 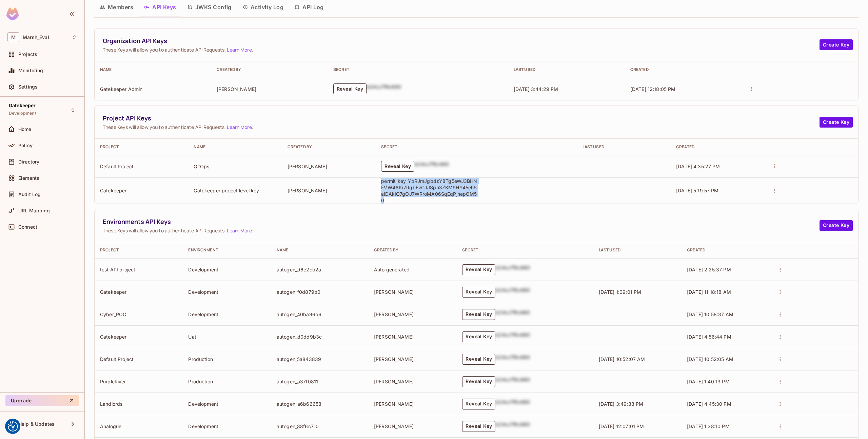 I want to click on div: Project, so click(x=139, y=250).